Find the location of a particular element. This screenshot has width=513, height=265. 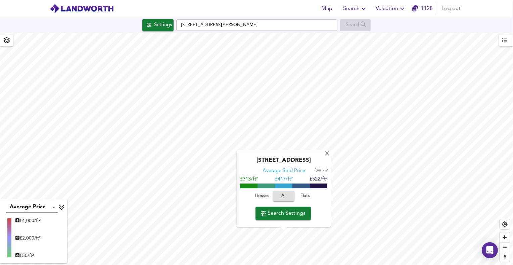

span: Valuation is located at coordinates (390, 9).